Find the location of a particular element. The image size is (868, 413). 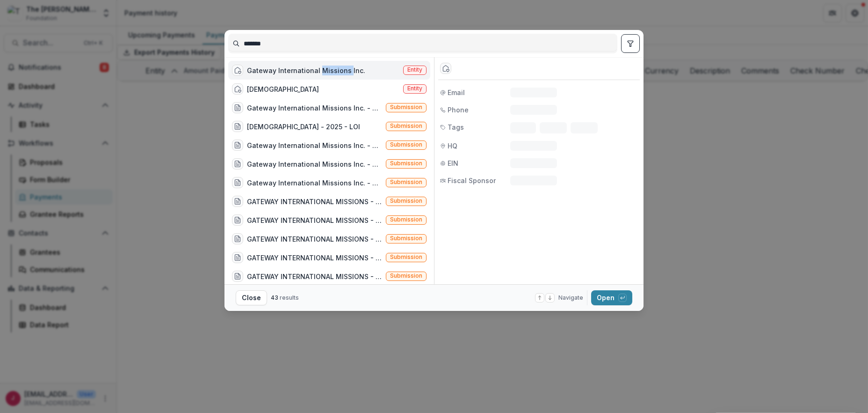

span: 43 is located at coordinates (275, 297).